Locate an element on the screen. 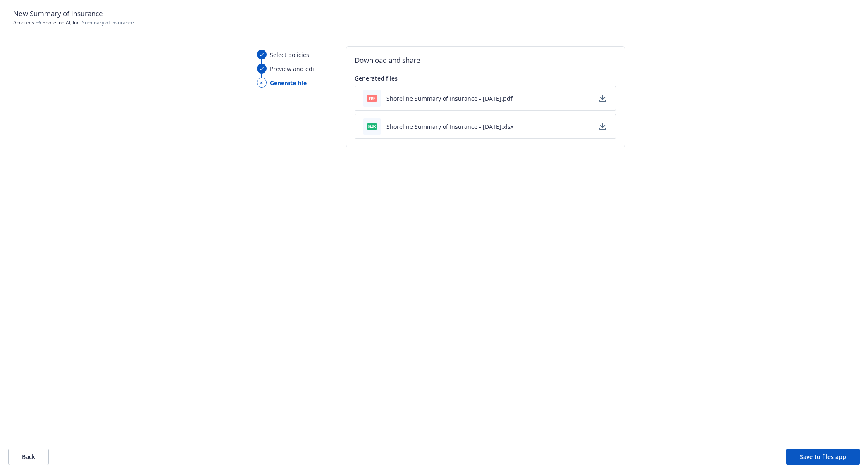 This screenshot has width=868, height=473. button: Back is located at coordinates (29, 457).